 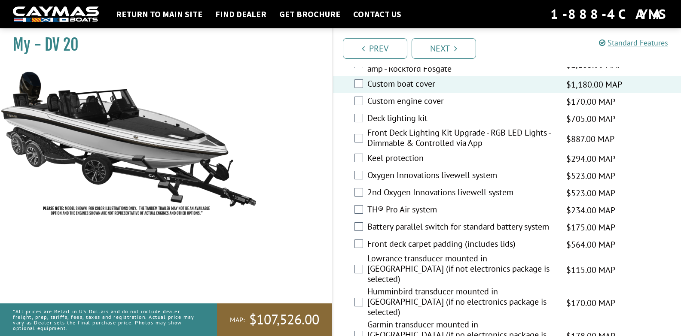 I want to click on h1: My - DV 20, so click(x=162, y=45).